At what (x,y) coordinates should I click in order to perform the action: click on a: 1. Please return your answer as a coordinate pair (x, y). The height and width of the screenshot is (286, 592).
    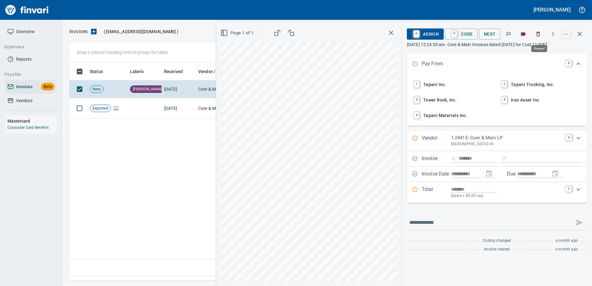
    Looking at the image, I should click on (417, 84).